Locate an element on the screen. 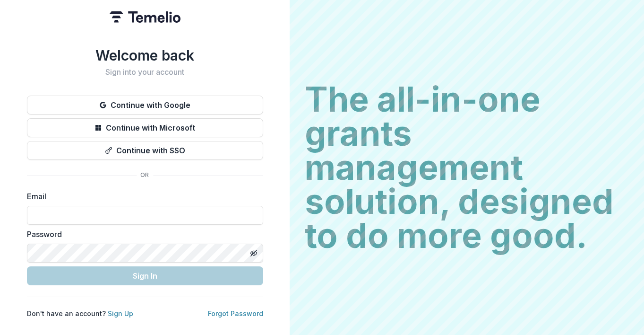 This screenshot has width=644, height=335. img: Temelio is located at coordinates (145, 17).